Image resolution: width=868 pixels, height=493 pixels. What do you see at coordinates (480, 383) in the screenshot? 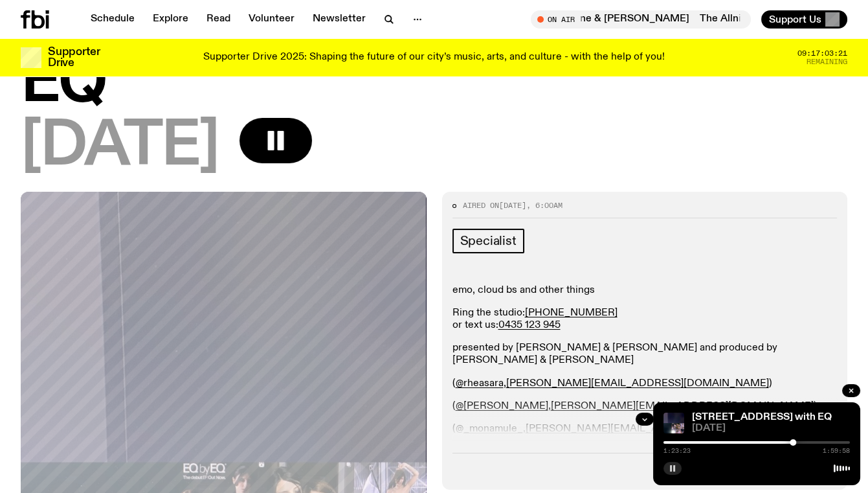
I see `a: @rheasara` at bounding box center [480, 383].